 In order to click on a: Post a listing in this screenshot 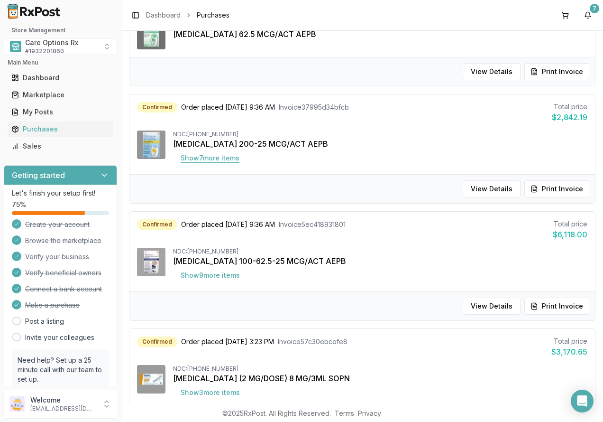, I will do `click(45, 321)`.